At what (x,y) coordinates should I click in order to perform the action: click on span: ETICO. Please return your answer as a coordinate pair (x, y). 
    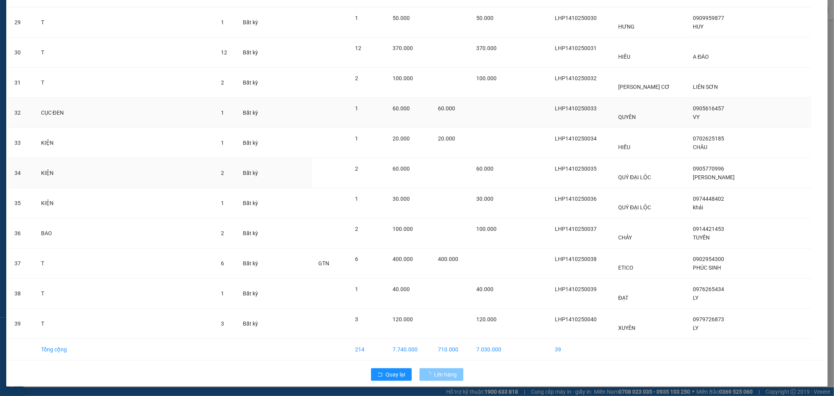
    Looking at the image, I should click on (626, 268).